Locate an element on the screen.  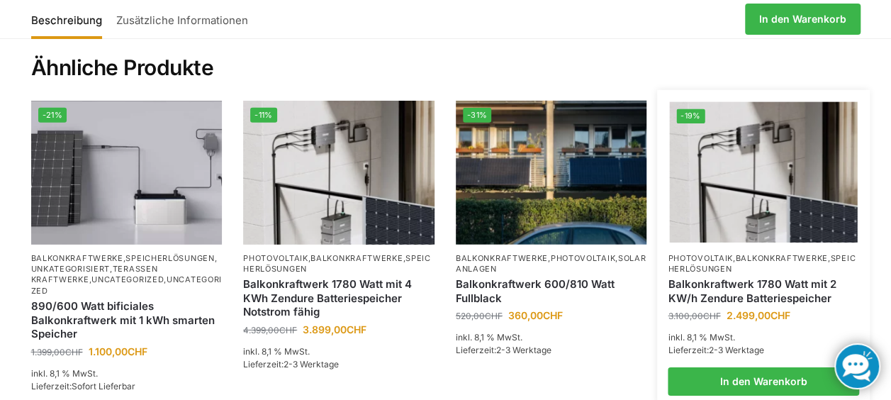
a: Solaranlagen is located at coordinates (550, 263).